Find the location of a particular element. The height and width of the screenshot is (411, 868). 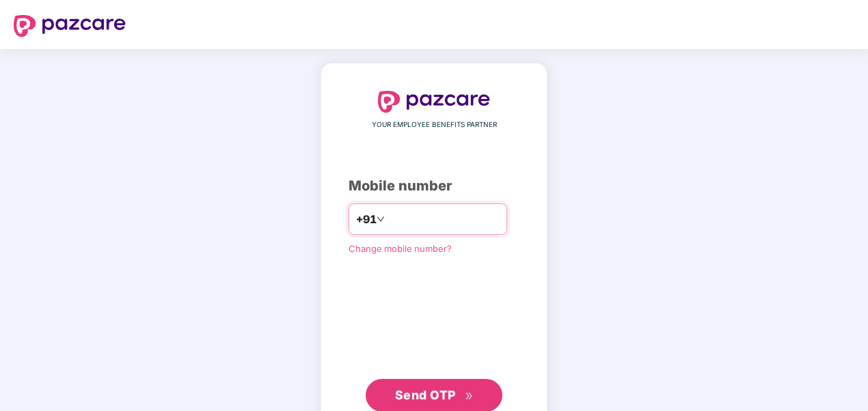

span: double-right is located at coordinates (469, 396).